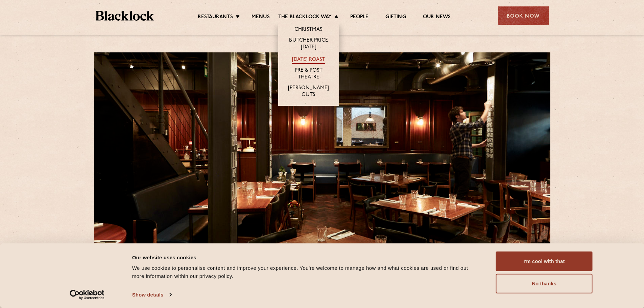 This screenshot has height=308, width=644. What do you see at coordinates (215, 18) in the screenshot?
I see `a: Restaurants` at bounding box center [215, 18].